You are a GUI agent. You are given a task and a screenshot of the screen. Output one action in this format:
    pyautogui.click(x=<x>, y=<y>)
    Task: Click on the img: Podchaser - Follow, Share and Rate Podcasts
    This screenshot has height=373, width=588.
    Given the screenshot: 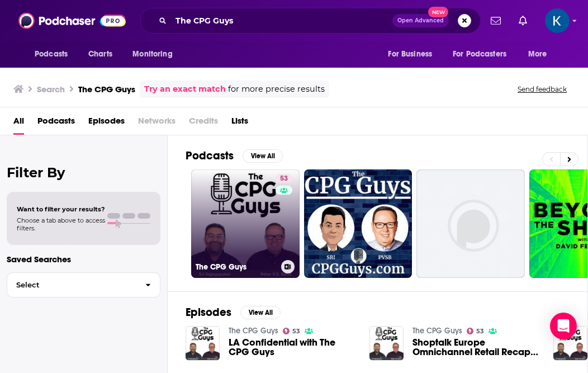 What is the action you would take?
    pyautogui.click(x=72, y=21)
    